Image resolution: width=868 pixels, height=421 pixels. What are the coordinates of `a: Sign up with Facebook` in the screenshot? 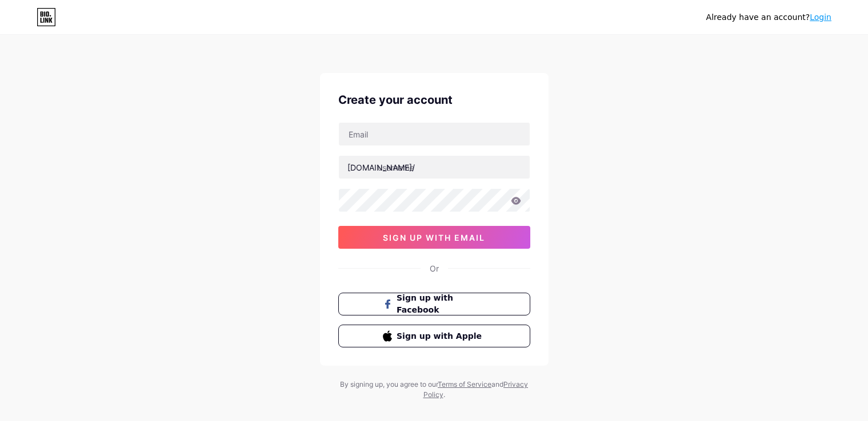 It's located at (434, 304).